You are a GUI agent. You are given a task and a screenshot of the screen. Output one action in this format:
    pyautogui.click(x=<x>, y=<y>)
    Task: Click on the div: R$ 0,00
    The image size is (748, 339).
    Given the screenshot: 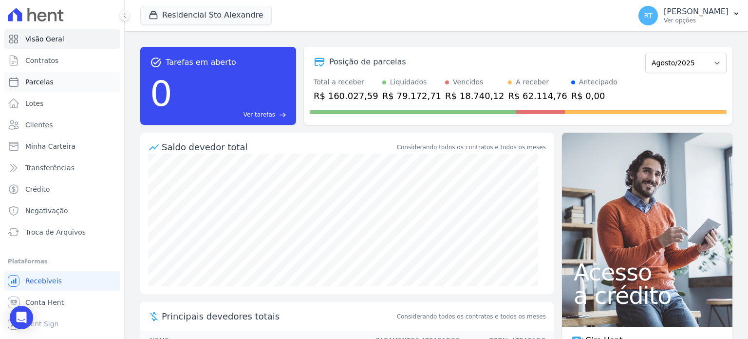 What is the action you would take?
    pyautogui.click(x=594, y=96)
    